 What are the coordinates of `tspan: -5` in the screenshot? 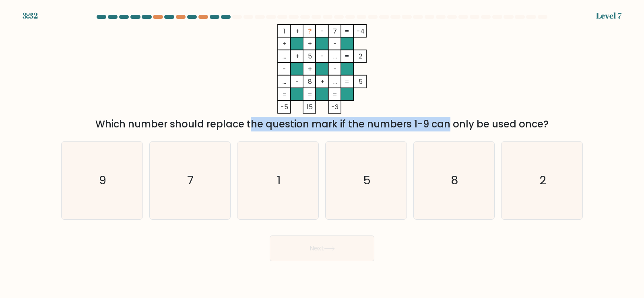 It's located at (284, 107).